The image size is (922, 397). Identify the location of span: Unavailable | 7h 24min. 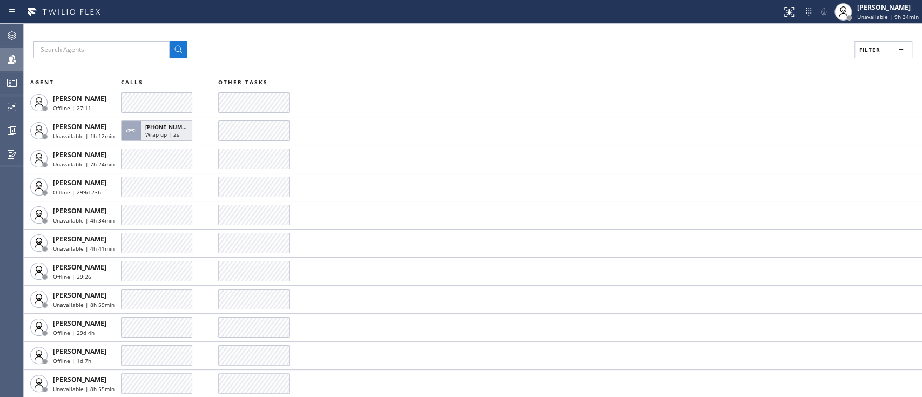
(84, 164).